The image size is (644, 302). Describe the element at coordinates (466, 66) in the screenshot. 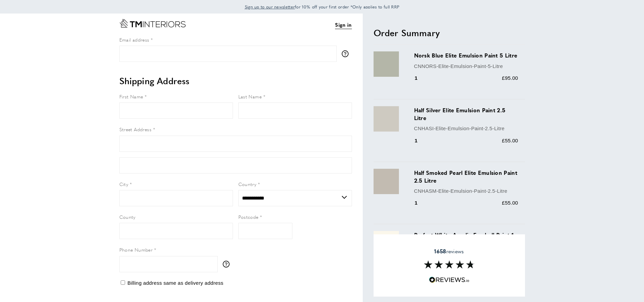

I see `p: CNNORS-Elite-Emulsion-Paint-5-Litre` at that location.